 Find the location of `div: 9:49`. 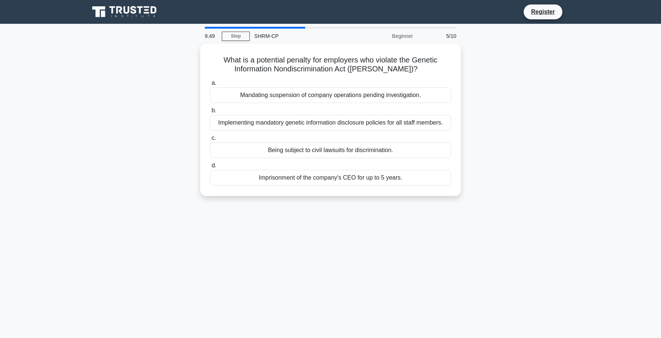

div: 9:49 is located at coordinates (211, 36).